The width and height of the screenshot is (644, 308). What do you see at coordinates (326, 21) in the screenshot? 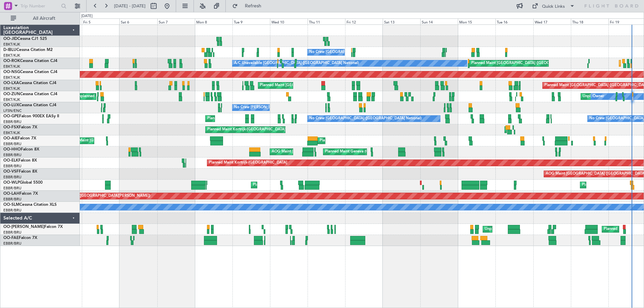
I see `div: Thu 11` at bounding box center [326, 21].